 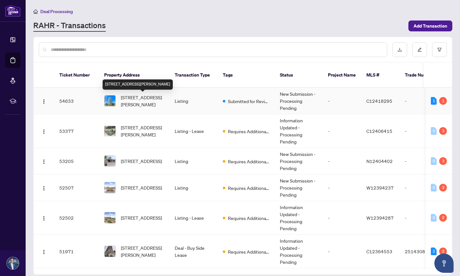 I want to click on td: 2514308, so click(x=422, y=251).